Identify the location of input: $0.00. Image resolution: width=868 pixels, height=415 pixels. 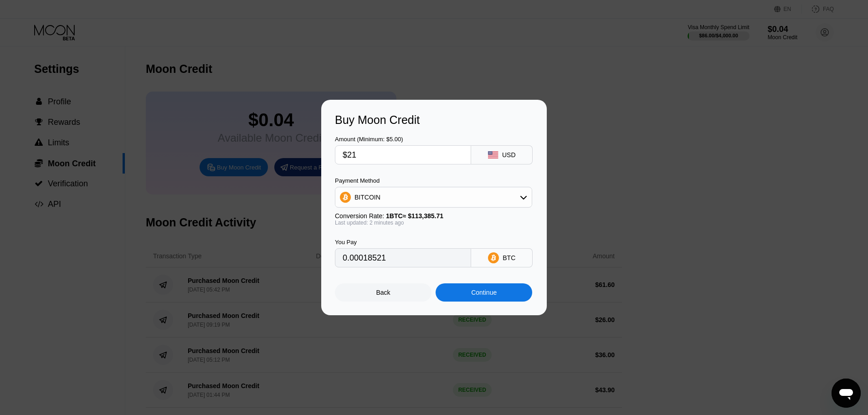
(403, 155).